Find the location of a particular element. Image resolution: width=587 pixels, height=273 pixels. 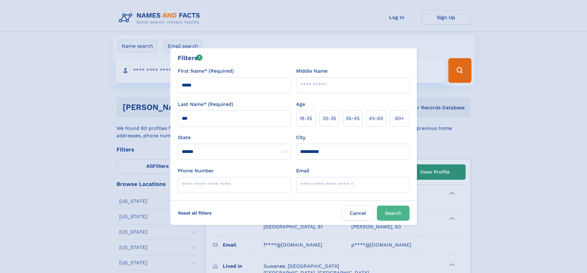

button: Search is located at coordinates (393, 213).